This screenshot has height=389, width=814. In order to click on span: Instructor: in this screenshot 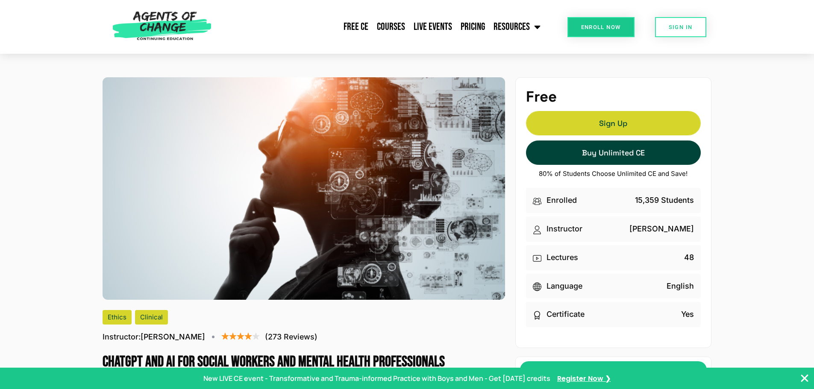, I will do `click(121, 337)`.